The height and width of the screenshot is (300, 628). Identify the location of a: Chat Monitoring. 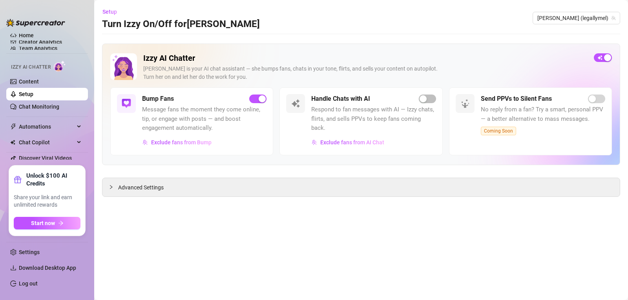
(39, 107).